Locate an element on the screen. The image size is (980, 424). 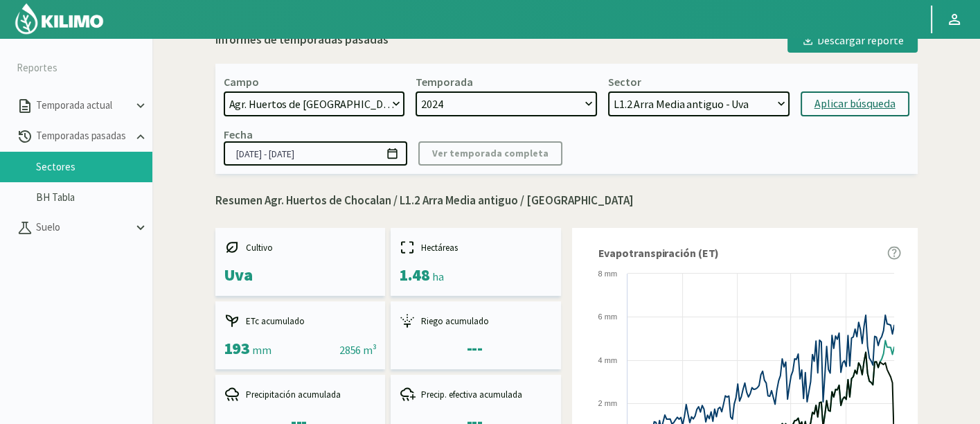
div: Riego acumulado is located at coordinates (476, 321).